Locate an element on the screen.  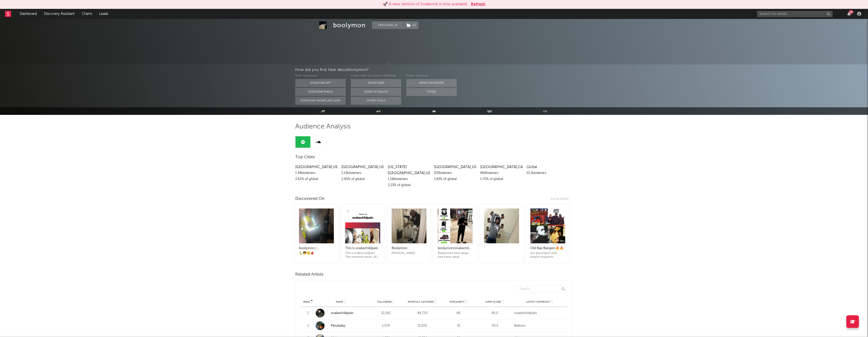
div: 1.14k listeners is located at coordinates (409, 179).